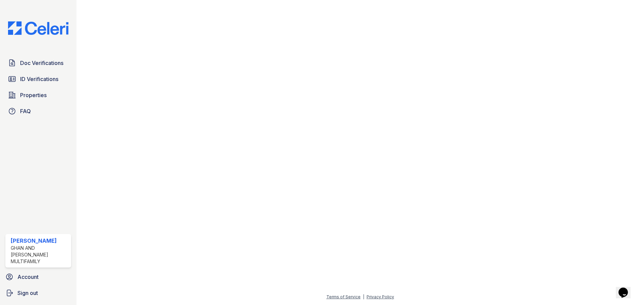 The height and width of the screenshot is (305, 644). Describe the element at coordinates (38, 277) in the screenshot. I see `a: Account` at that location.